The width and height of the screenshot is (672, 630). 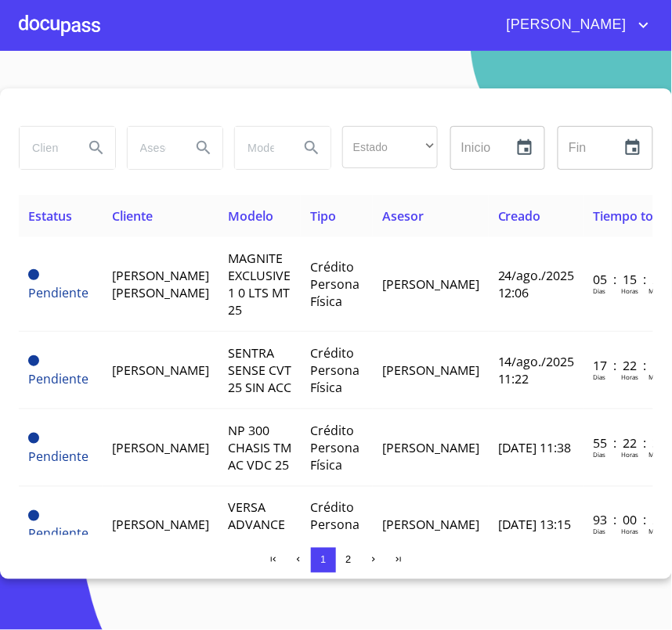 I want to click on button: 1, so click(x=324, y=561).